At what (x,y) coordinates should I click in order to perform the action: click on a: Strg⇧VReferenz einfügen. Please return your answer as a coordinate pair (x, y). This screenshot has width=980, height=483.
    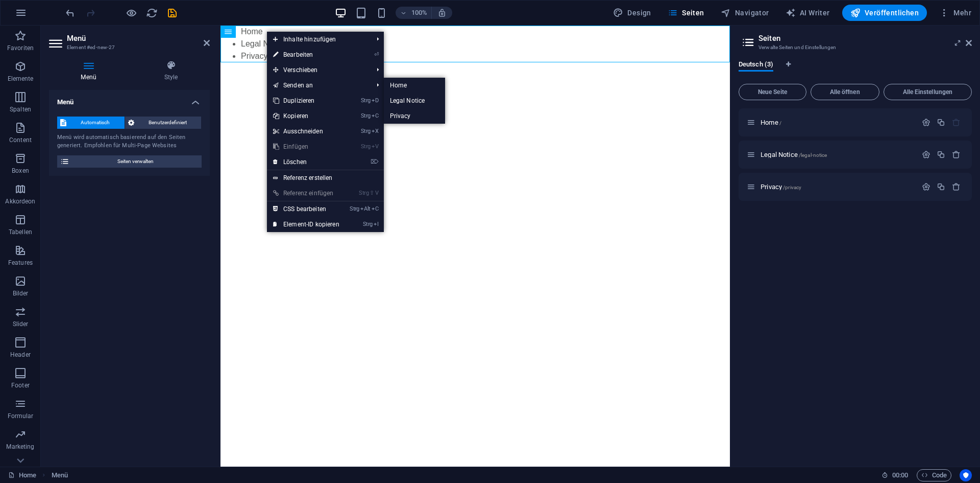
    Looking at the image, I should click on (307, 193).